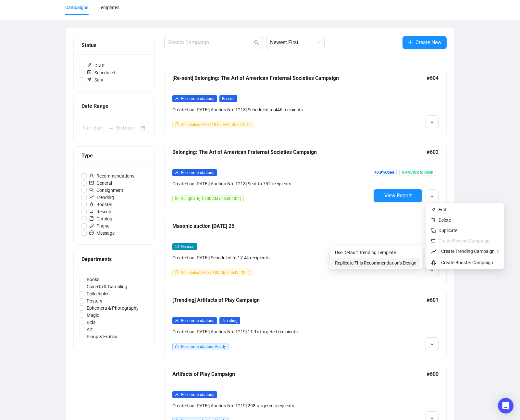  Describe the element at coordinates (398, 196) in the screenshot. I see `button: View Report` at that location.